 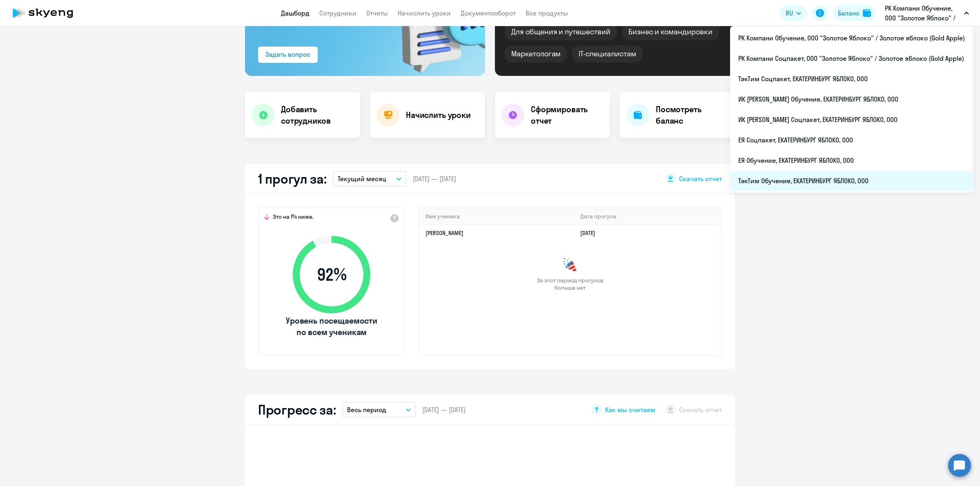 I want to click on div: Задать вопрос, so click(x=288, y=54).